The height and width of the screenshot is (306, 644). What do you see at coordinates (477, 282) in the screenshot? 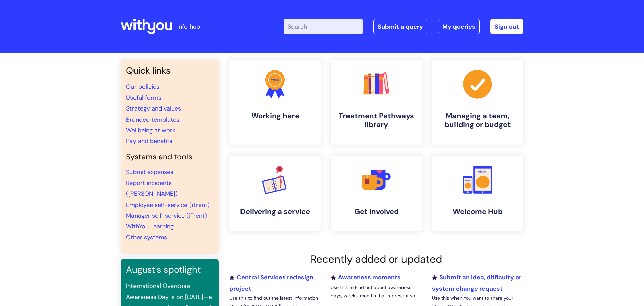
I see `a: Submit an idea, difficulty or system change request` at bounding box center [477, 282].